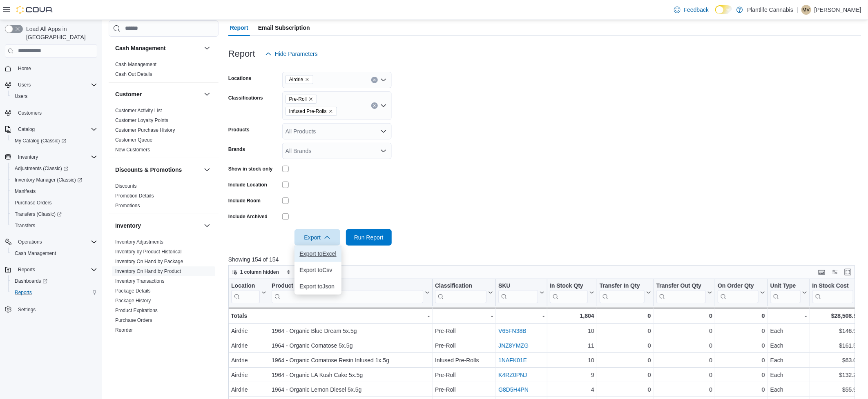 This screenshot has height=399, width=868. Describe the element at coordinates (137, 311) in the screenshot. I see `span: Product Expirations` at that location.